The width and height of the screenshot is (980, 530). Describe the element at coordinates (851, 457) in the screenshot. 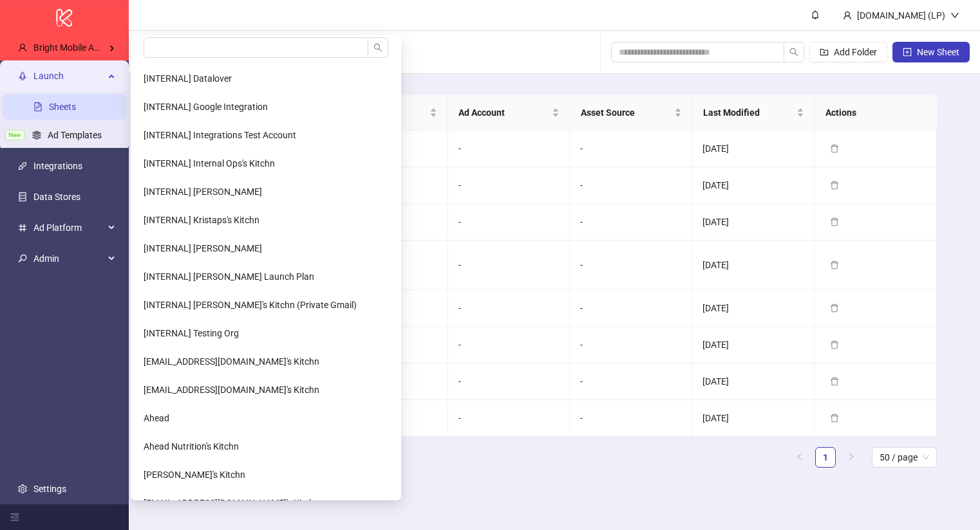

I see `span: right` at that location.